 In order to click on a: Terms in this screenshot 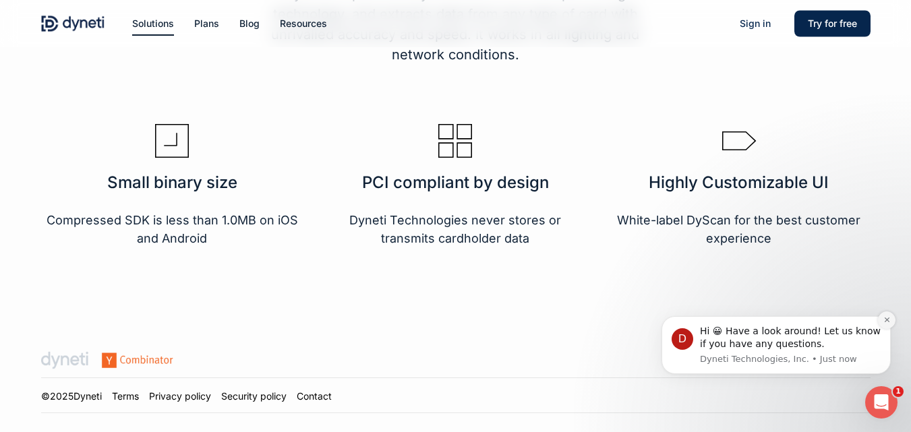, I will do `click(125, 396)`.